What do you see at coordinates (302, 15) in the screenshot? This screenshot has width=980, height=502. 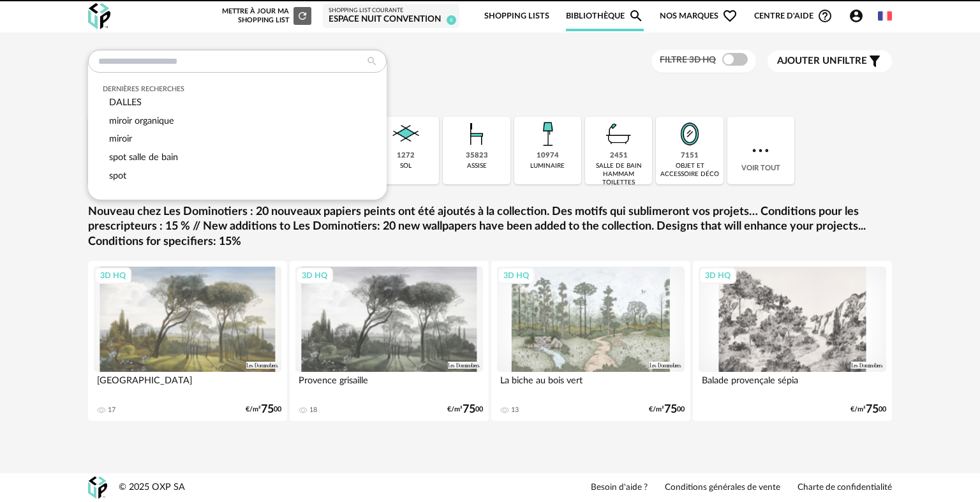 I see `span: Refresh icon` at bounding box center [302, 15].